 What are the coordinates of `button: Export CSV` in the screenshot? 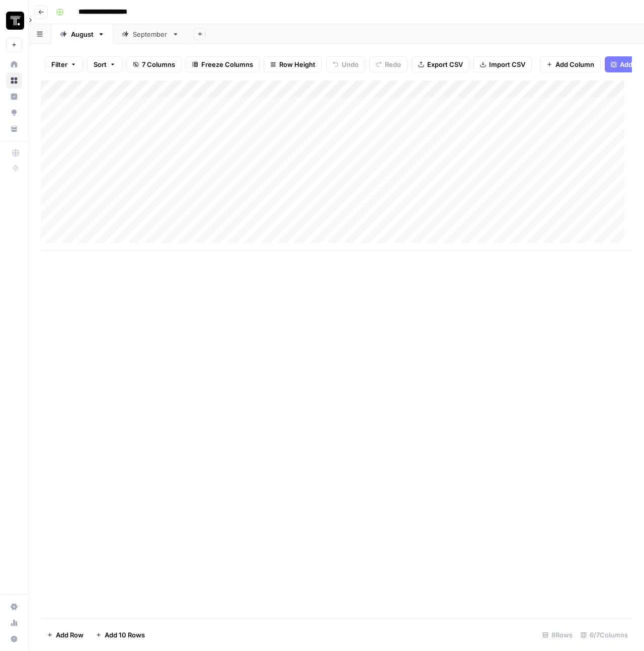 It's located at (440, 64).